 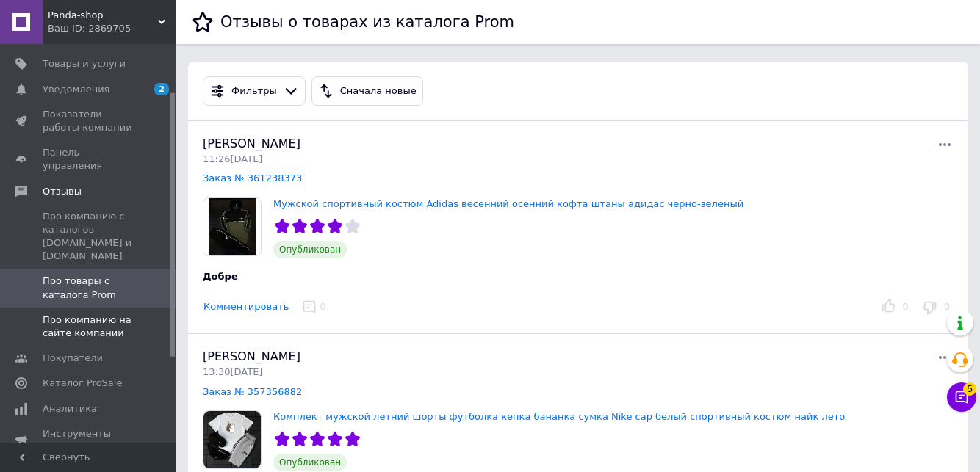 I want to click on button: Фильтры, so click(x=254, y=91).